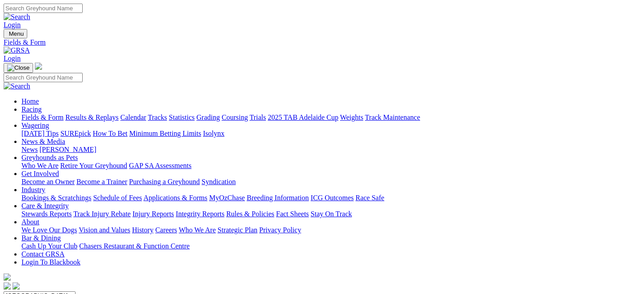 This screenshot has height=294, width=644. I want to click on a: Contact GRSA, so click(43, 254).